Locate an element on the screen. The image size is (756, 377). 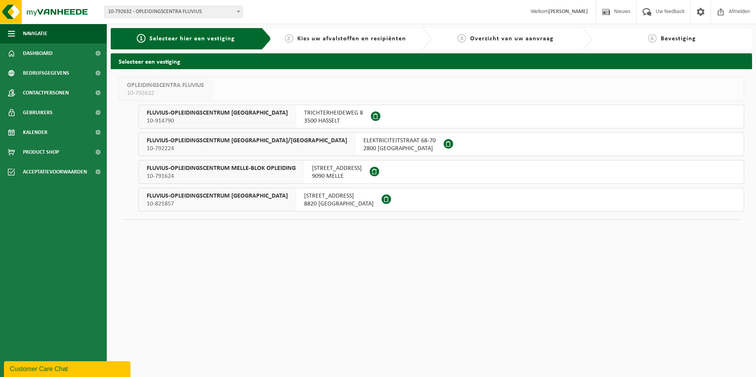
span: OPLEIDINGSCENTRA FLUVIUS is located at coordinates (165, 85).